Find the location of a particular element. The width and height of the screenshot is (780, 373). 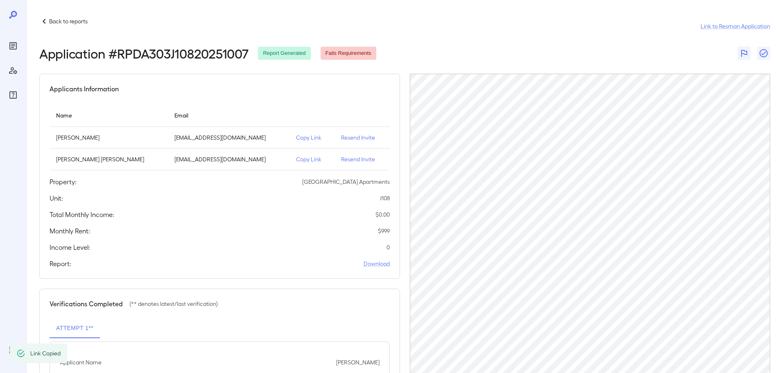

h5: Unit: is located at coordinates (56, 198).